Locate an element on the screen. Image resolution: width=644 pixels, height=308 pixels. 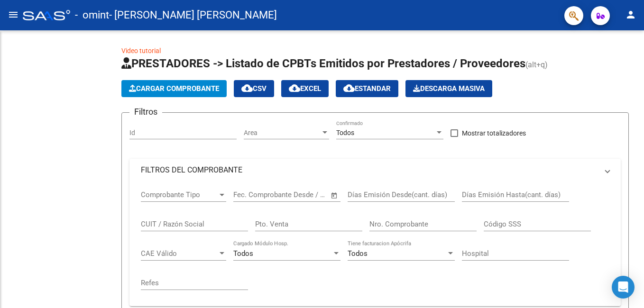
button: Estandar is located at coordinates (367, 89).